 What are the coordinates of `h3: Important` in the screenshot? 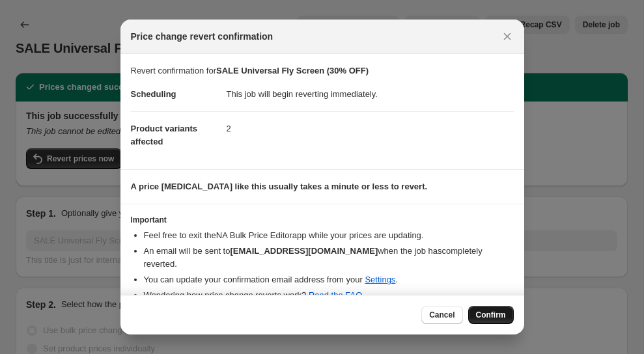 It's located at (322, 220).